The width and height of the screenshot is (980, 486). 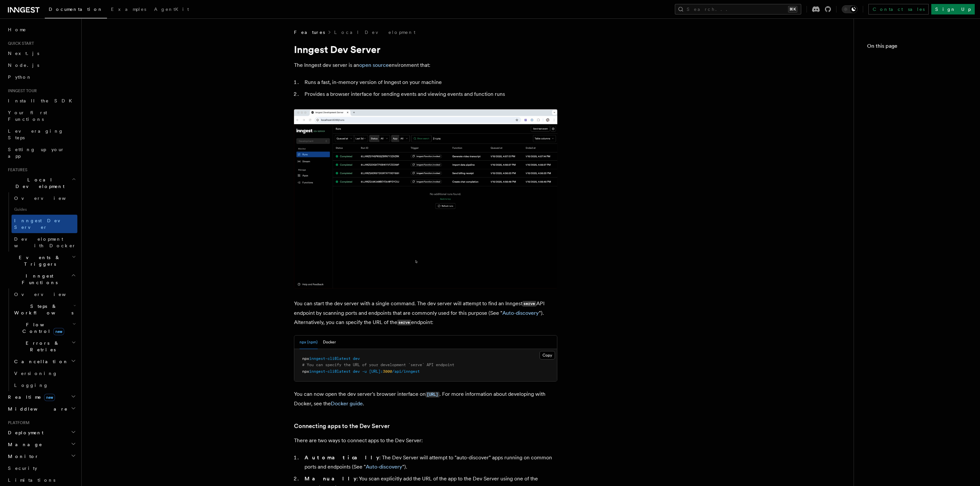 I want to click on div: Inngest Functions, so click(x=41, y=340).